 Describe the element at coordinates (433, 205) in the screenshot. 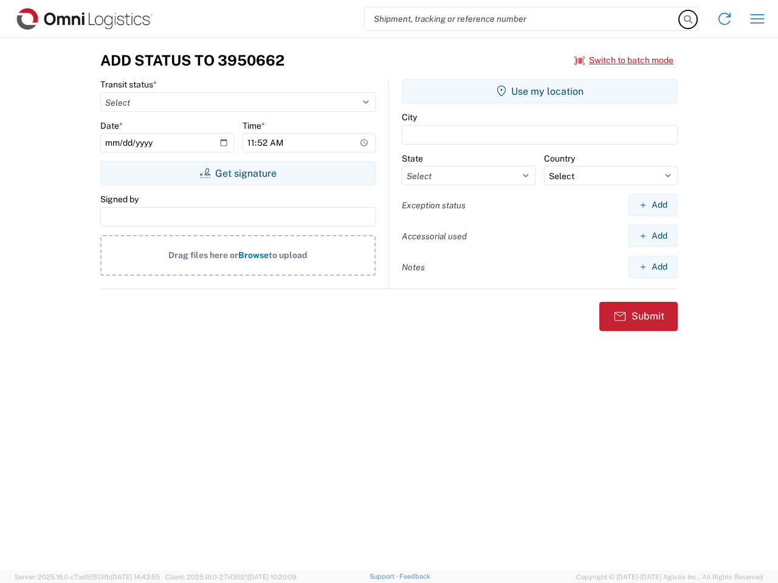

I see `label: Exception status` at that location.